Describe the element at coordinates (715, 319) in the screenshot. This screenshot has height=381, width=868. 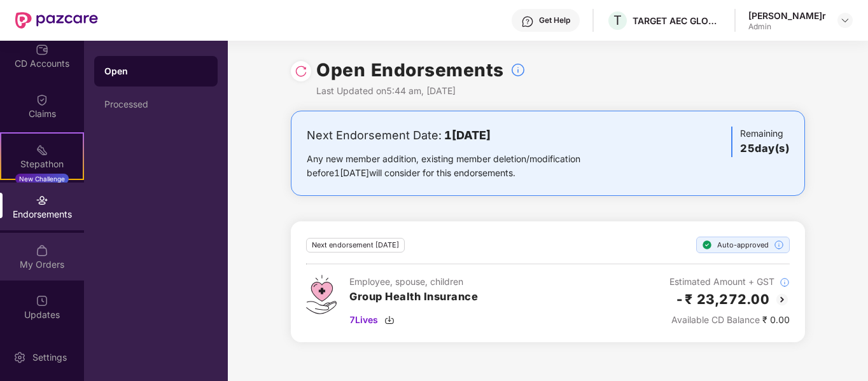
I see `span: Available CD Balance` at that location.